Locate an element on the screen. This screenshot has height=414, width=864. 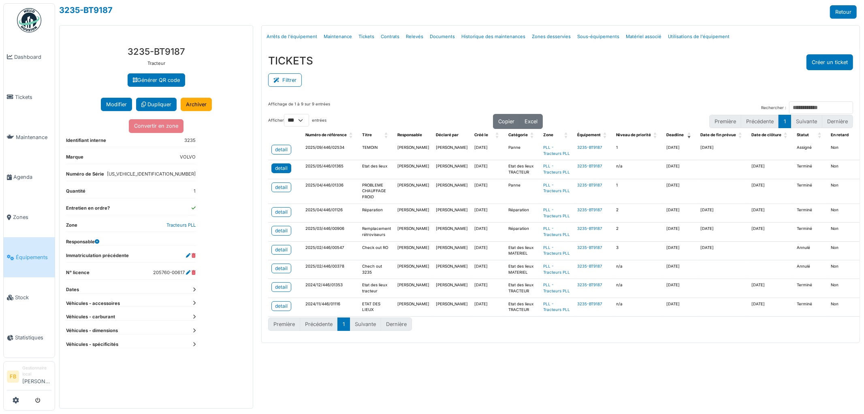
dd: 1 is located at coordinates (194, 191).